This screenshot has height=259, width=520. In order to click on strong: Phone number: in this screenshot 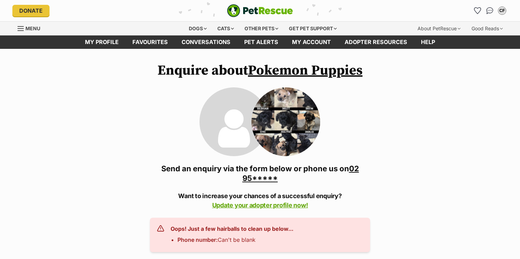, I will do `click(198, 240)`.